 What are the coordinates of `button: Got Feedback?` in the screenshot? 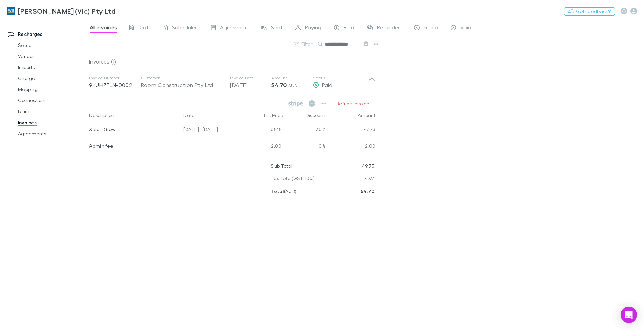 It's located at (590, 11).